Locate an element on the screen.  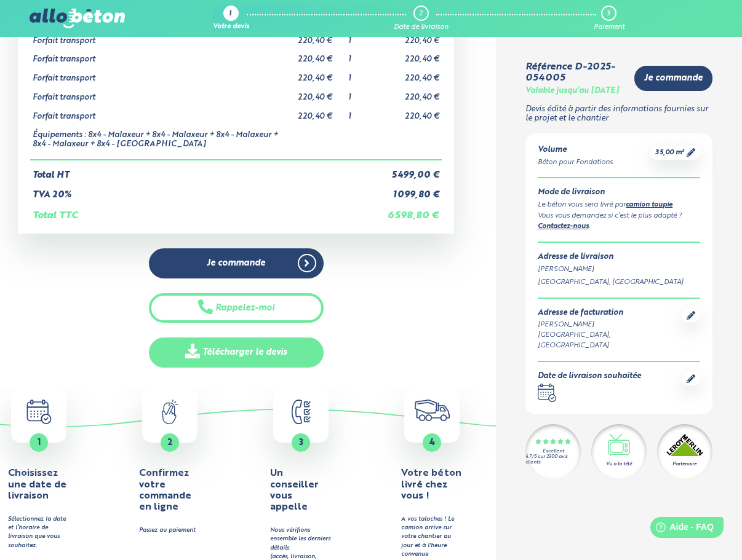
div: Adresse de livraison is located at coordinates (619, 257).